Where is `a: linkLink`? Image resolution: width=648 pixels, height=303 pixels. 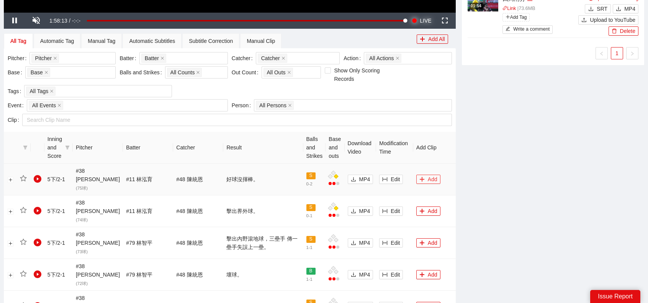
a: linkLink is located at coordinates (509, 8).